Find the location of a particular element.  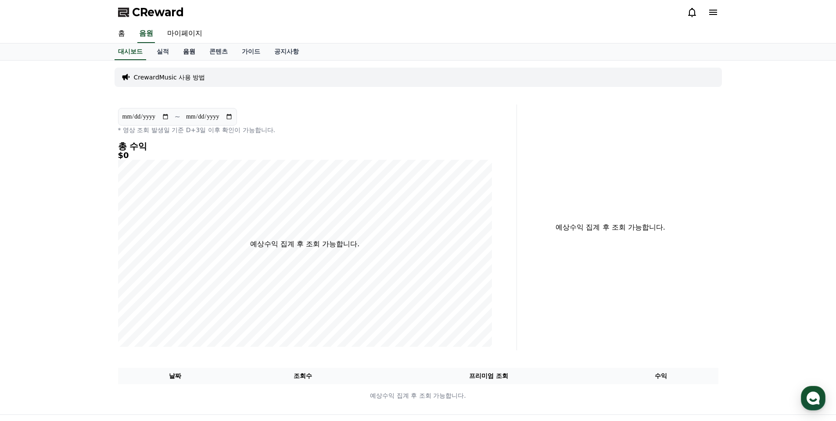

a: 실적 is located at coordinates (163, 52).